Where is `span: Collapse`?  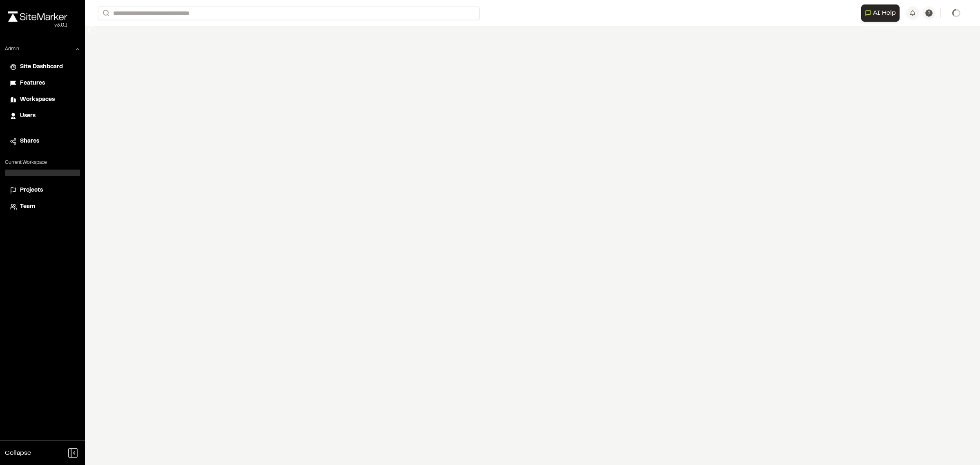
span: Collapse is located at coordinates (18, 453).